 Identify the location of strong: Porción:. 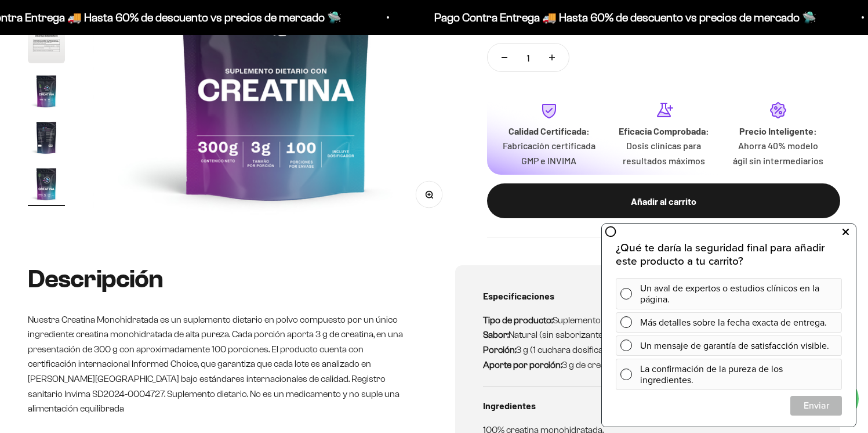
(499, 349).